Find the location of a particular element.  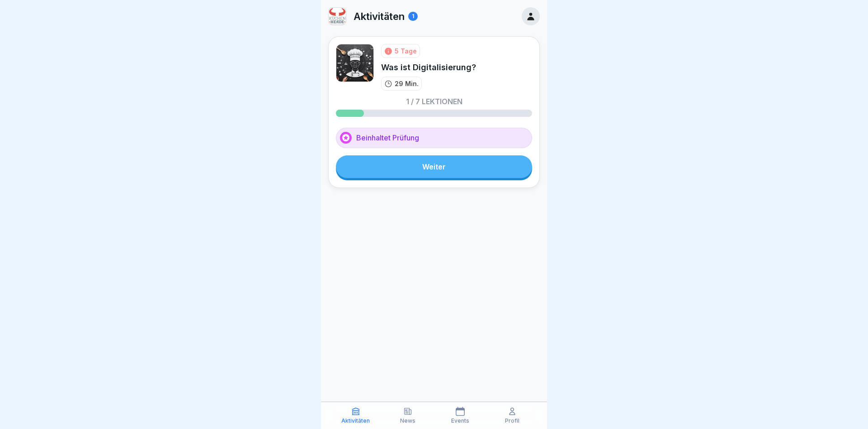

p: News is located at coordinates (408, 421).